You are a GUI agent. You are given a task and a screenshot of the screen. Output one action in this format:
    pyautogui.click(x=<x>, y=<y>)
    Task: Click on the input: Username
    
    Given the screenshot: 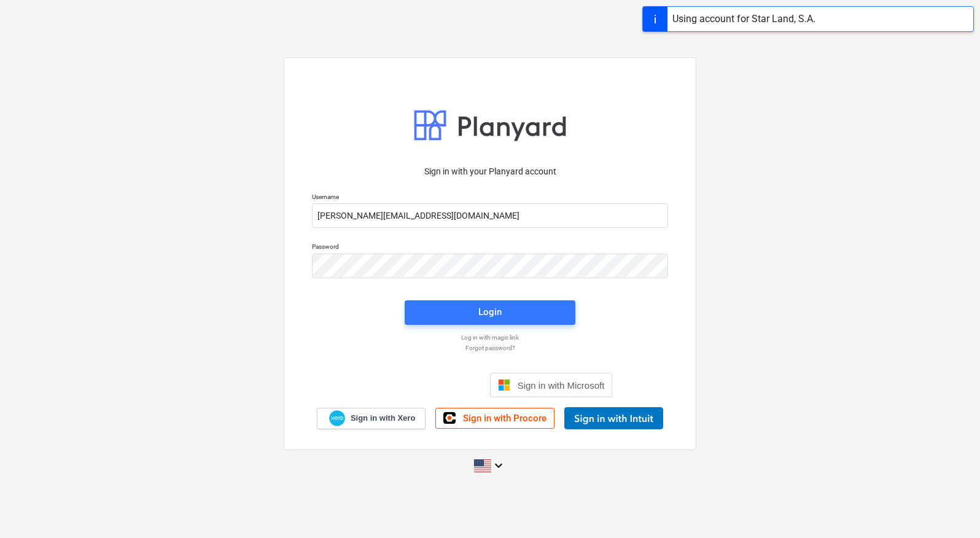 What is the action you would take?
    pyautogui.click(x=490, y=216)
    